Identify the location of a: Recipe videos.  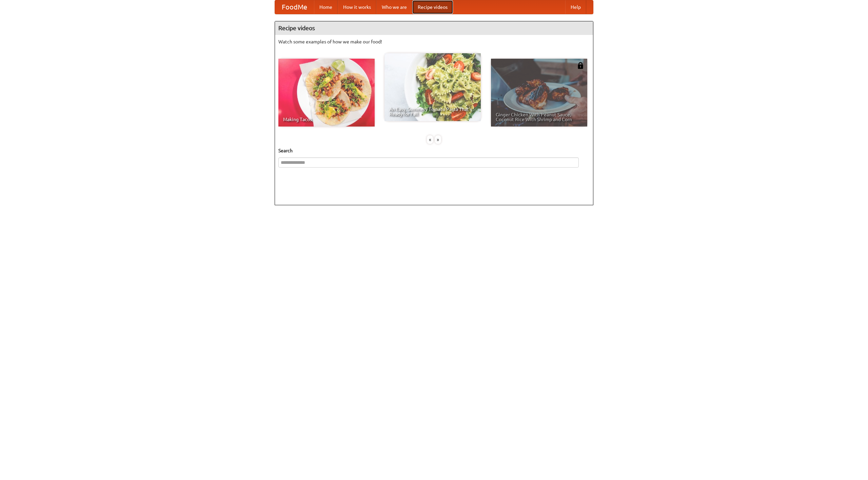
(433, 7).